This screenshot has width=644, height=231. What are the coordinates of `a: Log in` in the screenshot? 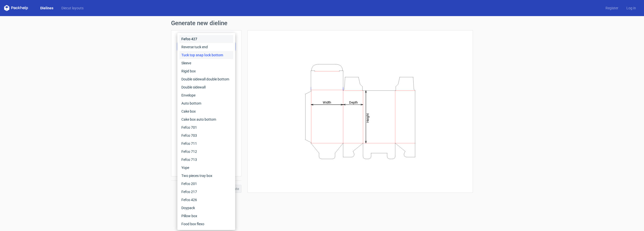 It's located at (631, 8).